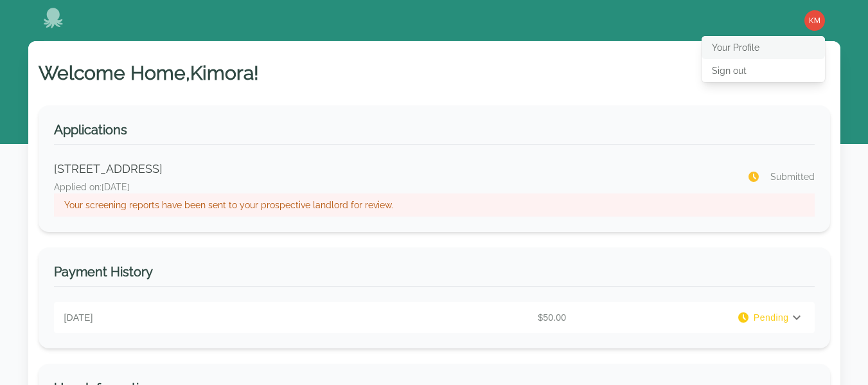 The height and width of the screenshot is (385, 868). Describe the element at coordinates (434, 274) in the screenshot. I see `h3: Payment History` at that location.